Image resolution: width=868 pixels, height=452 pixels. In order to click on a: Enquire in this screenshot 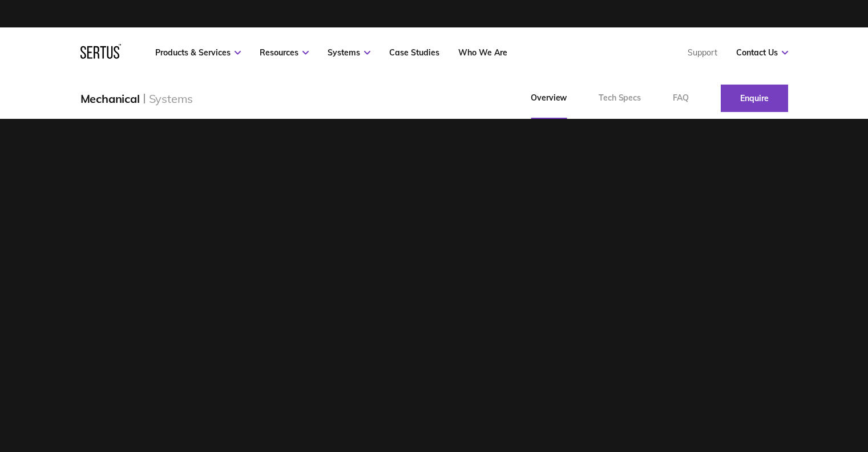, I will do `click(755, 98)`.